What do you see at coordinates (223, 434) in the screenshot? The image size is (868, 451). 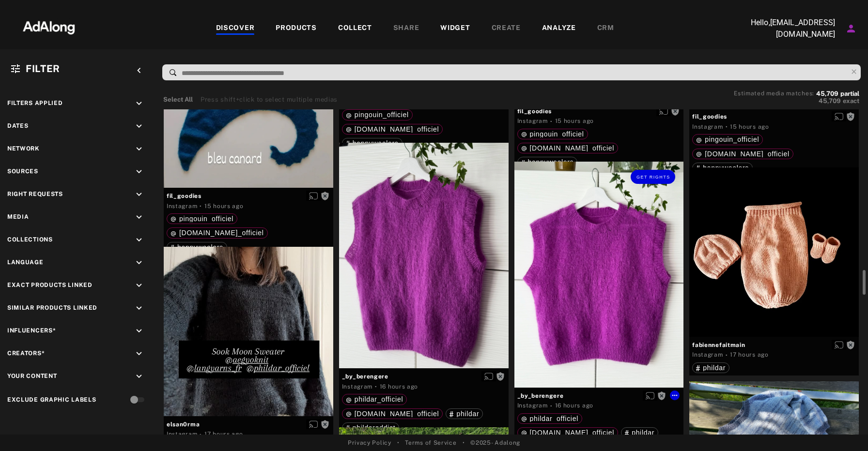 I see `time: 2025-09-23T15:18:51.000Z` at bounding box center [223, 434].